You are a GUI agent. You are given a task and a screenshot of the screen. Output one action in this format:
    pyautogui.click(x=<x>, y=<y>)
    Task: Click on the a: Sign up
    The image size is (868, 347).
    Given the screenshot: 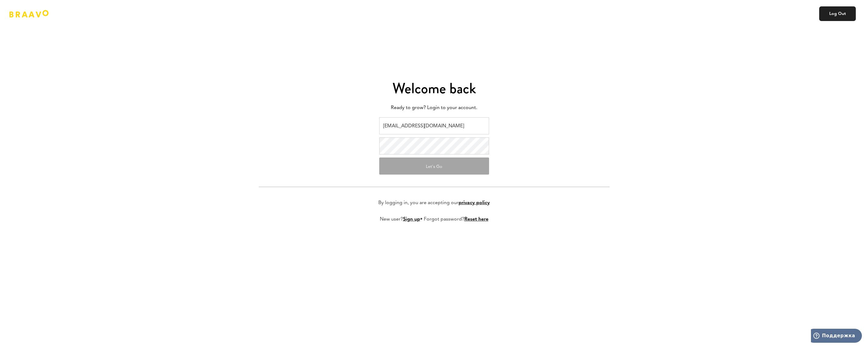 What is the action you would take?
    pyautogui.click(x=411, y=219)
    